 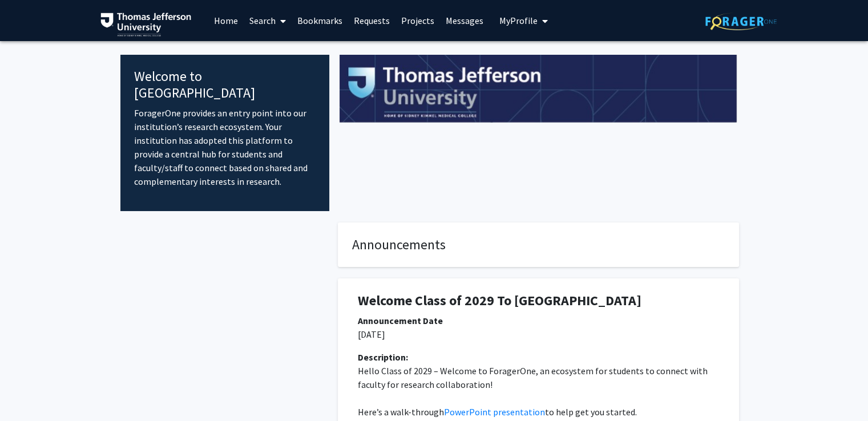 I want to click on a: Projects, so click(x=417, y=21).